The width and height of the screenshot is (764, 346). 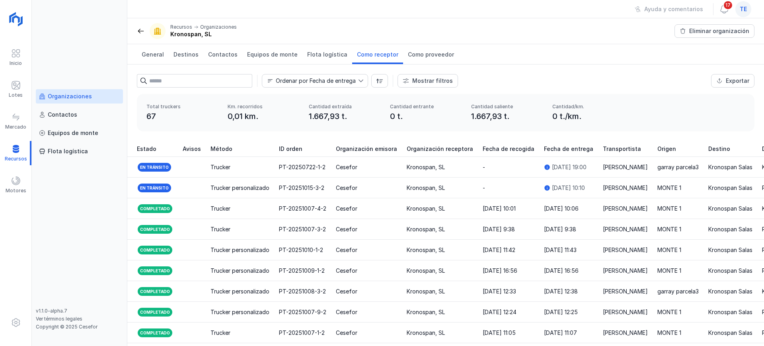 What do you see at coordinates (272, 55) in the screenshot?
I see `span: Equipos de monte` at bounding box center [272, 55].